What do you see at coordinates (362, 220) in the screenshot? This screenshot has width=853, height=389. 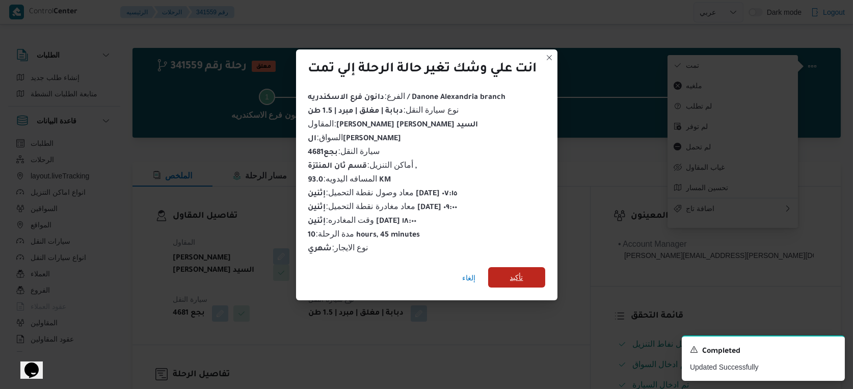 I see `span: وقت المغادره :` at bounding box center [362, 220].